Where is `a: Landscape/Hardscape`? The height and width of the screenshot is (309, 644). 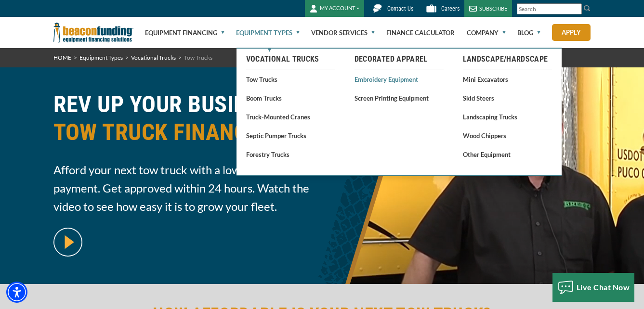 a: Landscape/Hardscape is located at coordinates (507, 59).